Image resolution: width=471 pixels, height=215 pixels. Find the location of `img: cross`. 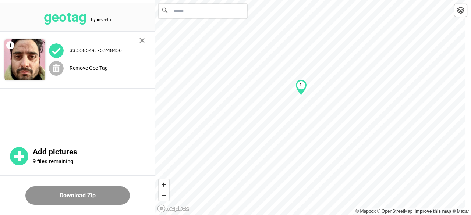

img: cross is located at coordinates (142, 40).